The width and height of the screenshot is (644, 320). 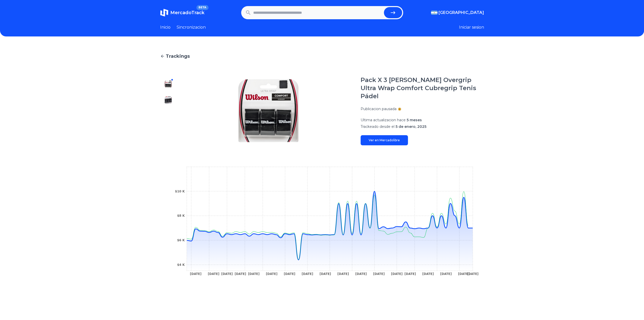 What do you see at coordinates (378, 126) in the screenshot?
I see `span: Trackeado desde el` at bounding box center [378, 126].